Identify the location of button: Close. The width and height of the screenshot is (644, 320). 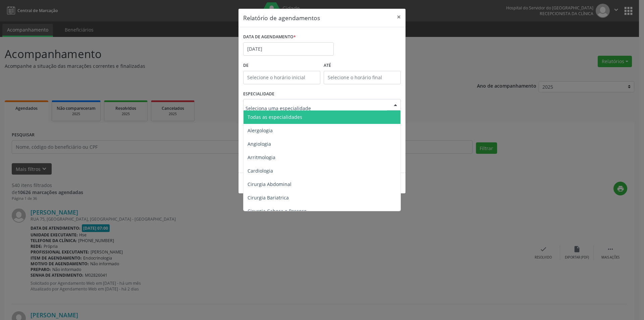
(399, 17).